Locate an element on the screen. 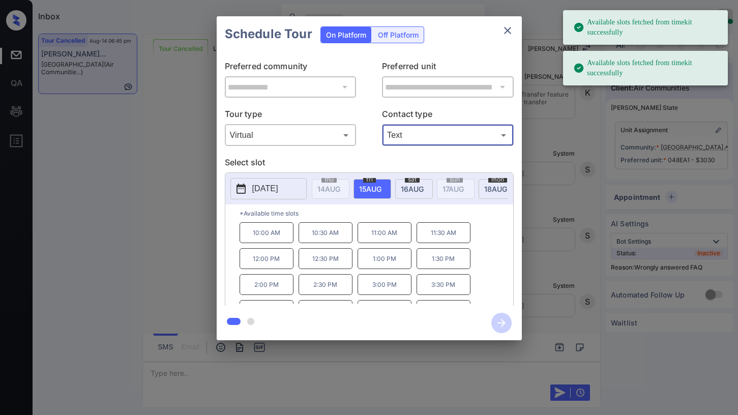 The width and height of the screenshot is (738, 415). p: *Available time slots is located at coordinates (376, 213).